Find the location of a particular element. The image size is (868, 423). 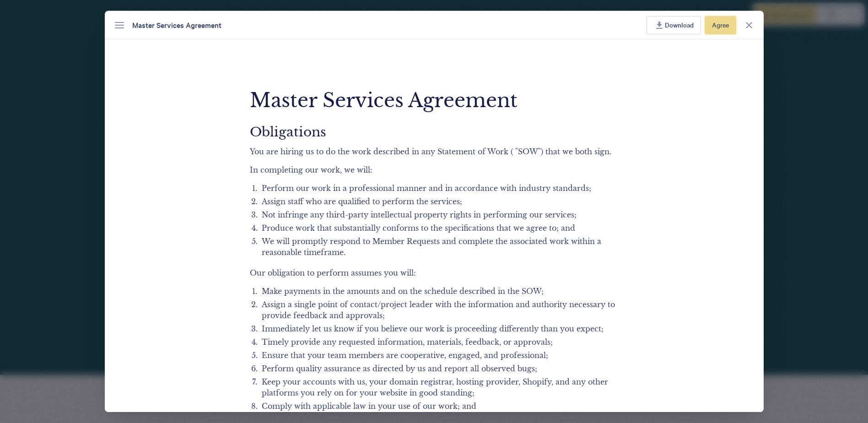

span: Produce work that substantially conforms to the specifications that we agree to; and is located at coordinates (440, 228).